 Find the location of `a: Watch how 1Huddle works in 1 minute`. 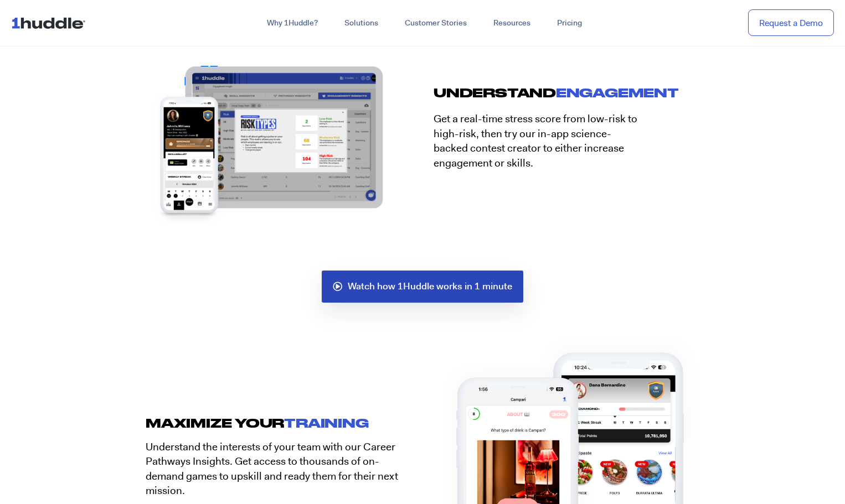

a: Watch how 1Huddle works in 1 minute is located at coordinates (423, 287).